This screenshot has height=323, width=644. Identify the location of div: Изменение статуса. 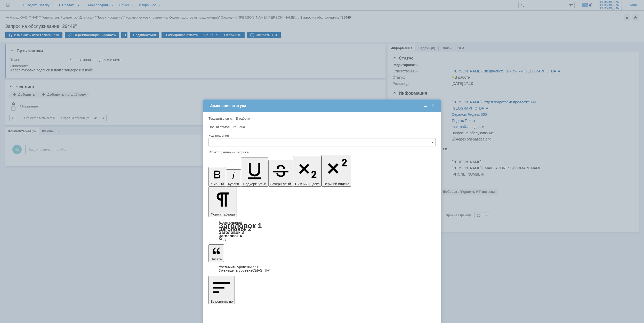
(322, 106).